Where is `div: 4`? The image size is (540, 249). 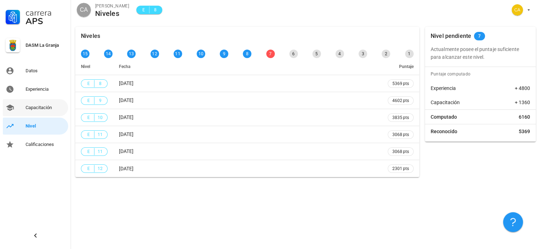 div: 4 is located at coordinates (340, 54).